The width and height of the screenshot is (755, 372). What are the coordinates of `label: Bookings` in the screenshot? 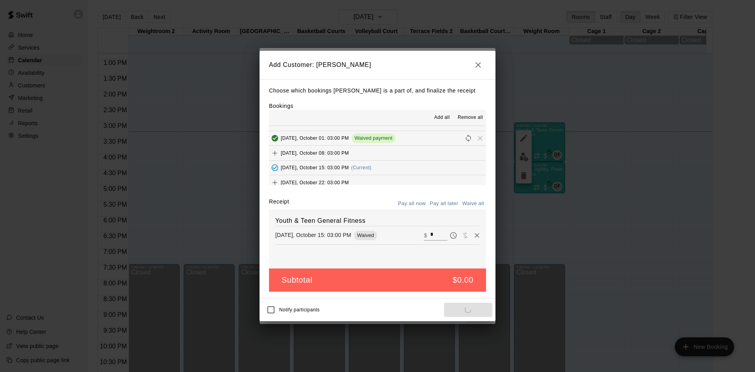 It's located at (281, 106).